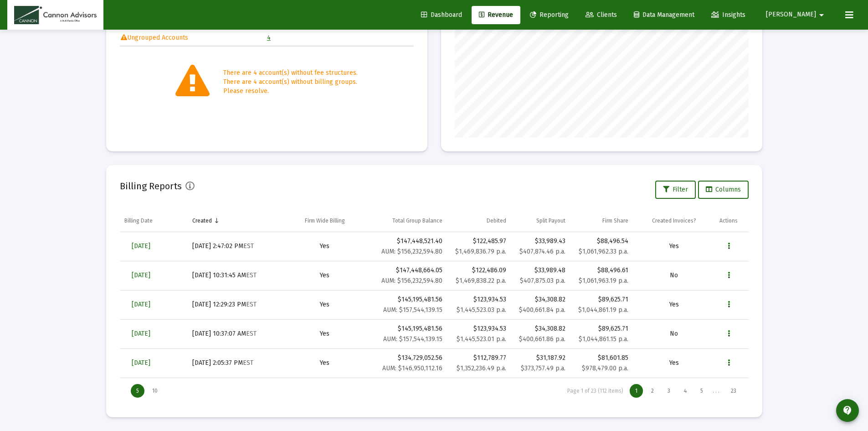  I want to click on td: Column Billing Date, so click(154, 220).